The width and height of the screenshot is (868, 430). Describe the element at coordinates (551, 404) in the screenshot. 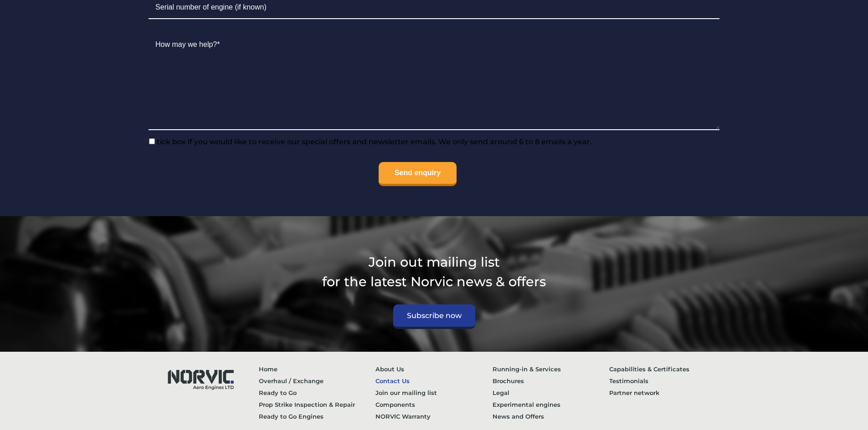

I see `a: Experimental engines` at that location.